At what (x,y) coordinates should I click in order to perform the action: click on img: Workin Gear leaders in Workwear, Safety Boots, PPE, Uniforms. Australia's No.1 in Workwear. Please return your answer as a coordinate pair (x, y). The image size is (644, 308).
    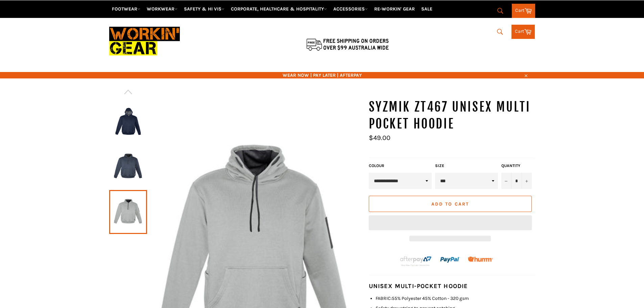
    Looking at the image, I should click on (144, 41).